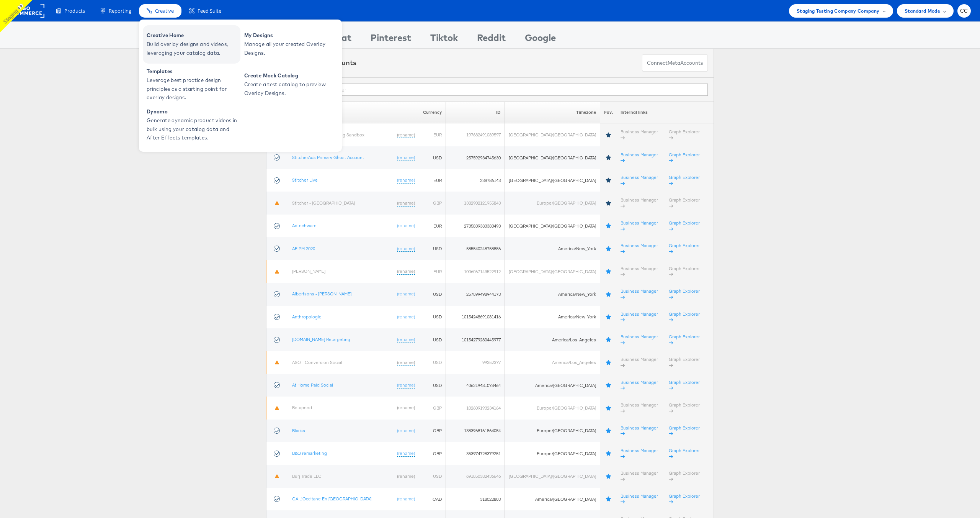 This screenshot has width=980, height=518. What do you see at coordinates (475, 475) in the screenshot?
I see `td: 691850382436646` at bounding box center [475, 475].